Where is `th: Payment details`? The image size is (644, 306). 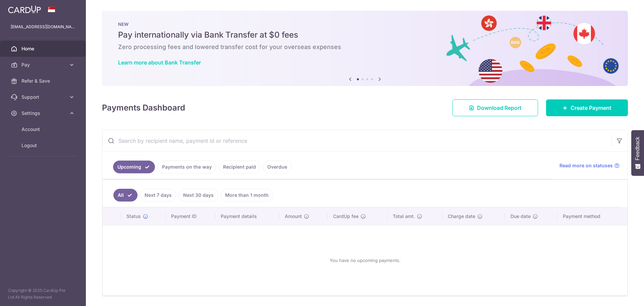 th: Payment details is located at coordinates (248, 217).